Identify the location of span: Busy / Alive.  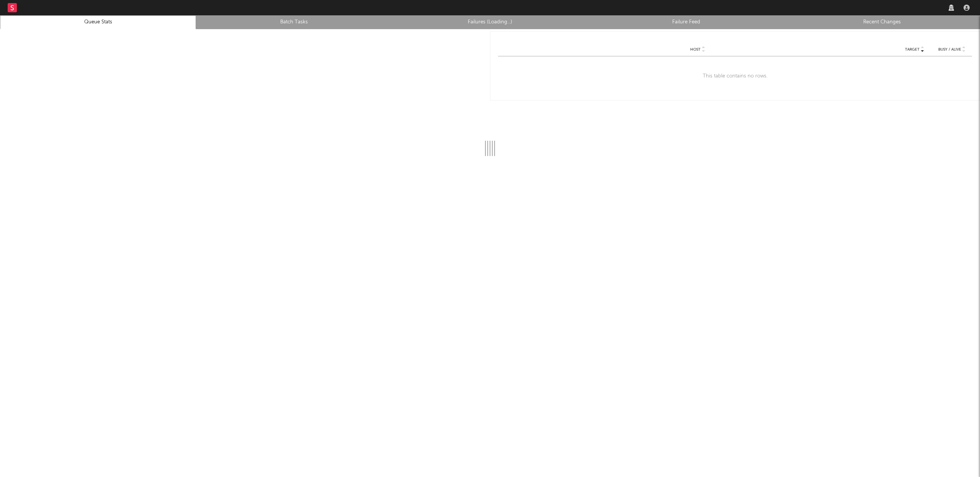
(950, 50).